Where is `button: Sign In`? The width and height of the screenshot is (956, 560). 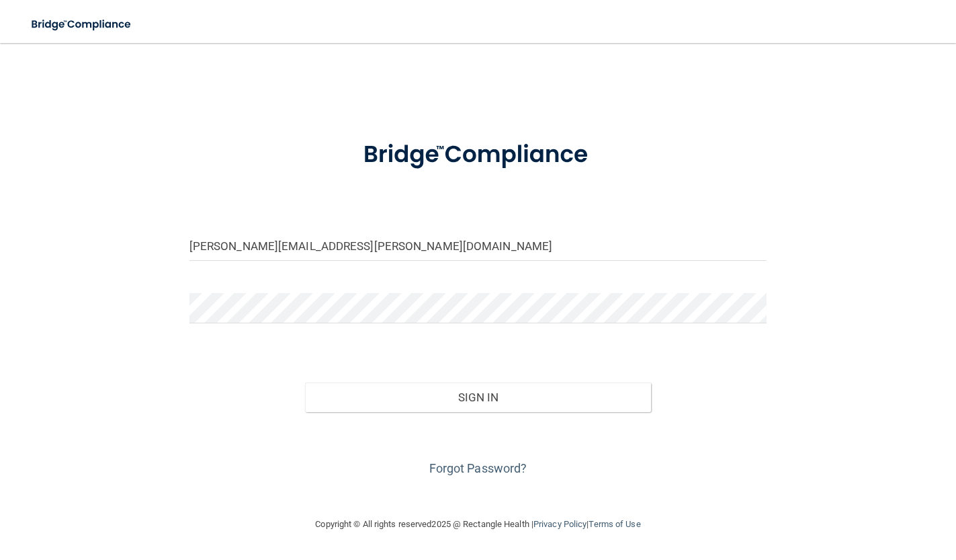 button: Sign In is located at coordinates (478, 397).